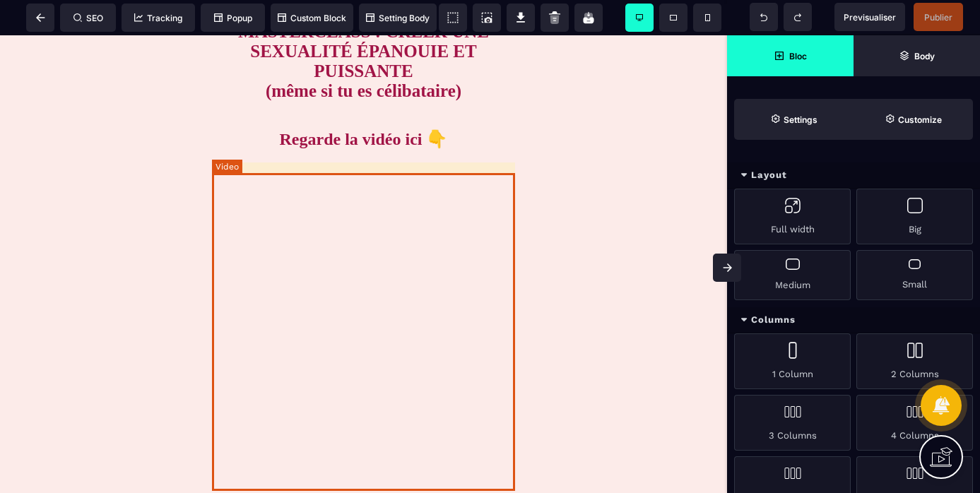 This screenshot has height=493, width=980. Describe the element at coordinates (453, 18) in the screenshot. I see `span: View components` at that location.